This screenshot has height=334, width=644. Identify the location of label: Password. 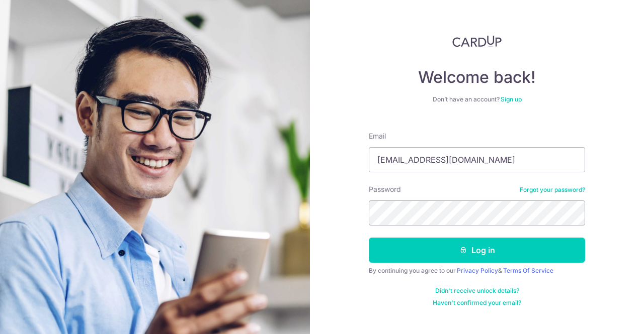
(385, 189).